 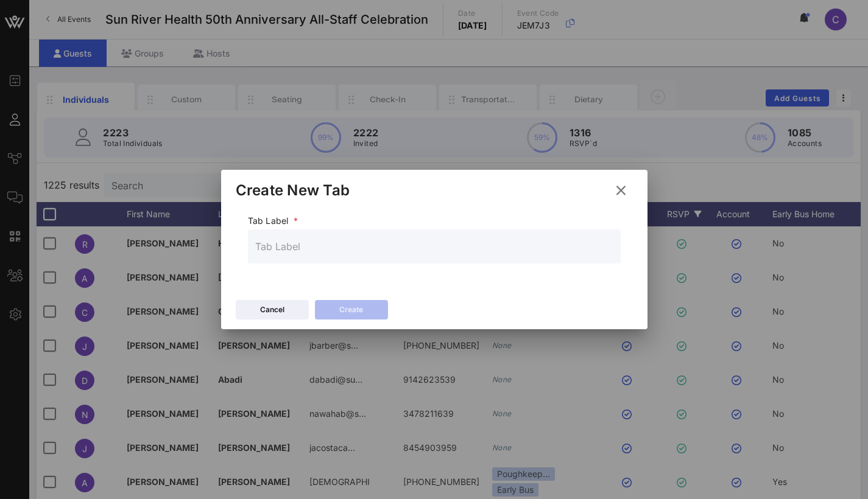 What do you see at coordinates (293, 191) in the screenshot?
I see `div: Create New Tab` at bounding box center [293, 191].